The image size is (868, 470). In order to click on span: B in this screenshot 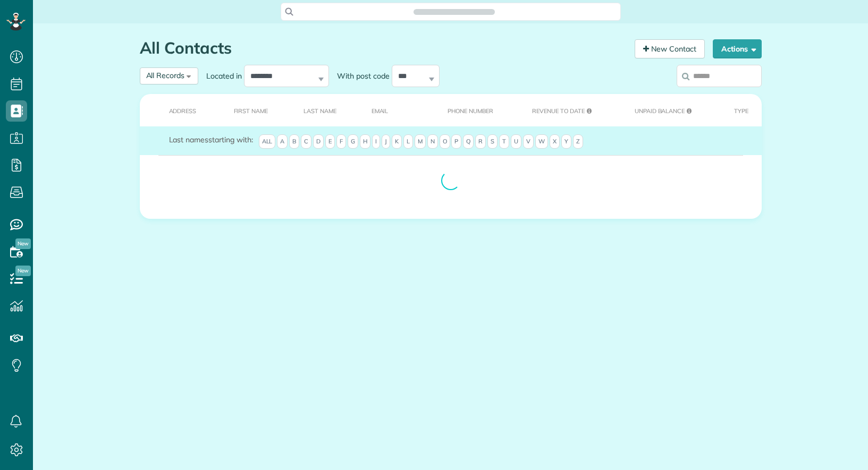, I will do `click(294, 142)`.